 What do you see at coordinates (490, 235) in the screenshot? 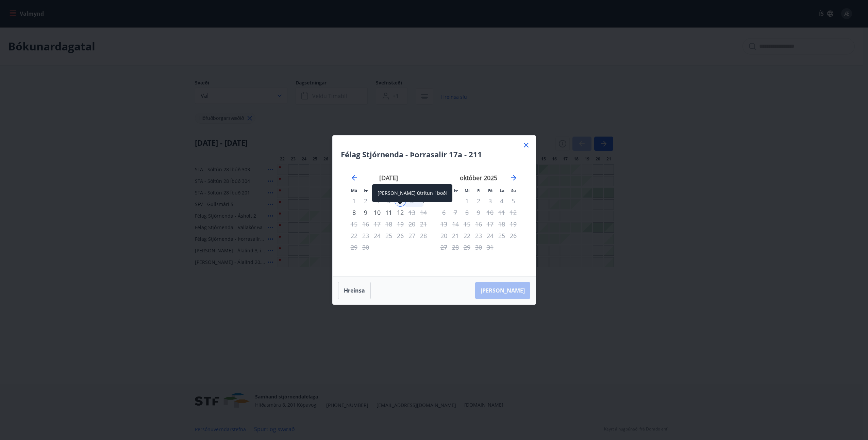
I see `td: Not available. föstudagur, 24. október 2025` at bounding box center [490, 235].